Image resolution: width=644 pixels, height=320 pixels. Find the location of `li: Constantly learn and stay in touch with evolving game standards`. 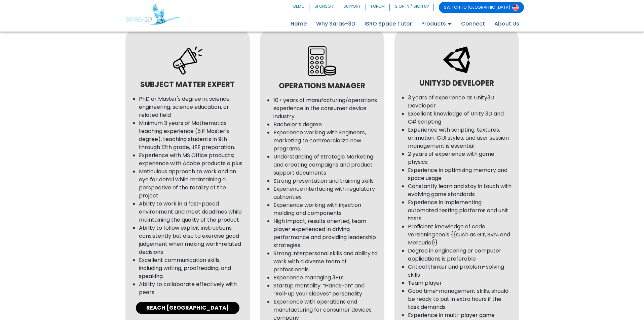

li: Constantly learn and stay in touch with evolving game standards is located at coordinates (460, 190).